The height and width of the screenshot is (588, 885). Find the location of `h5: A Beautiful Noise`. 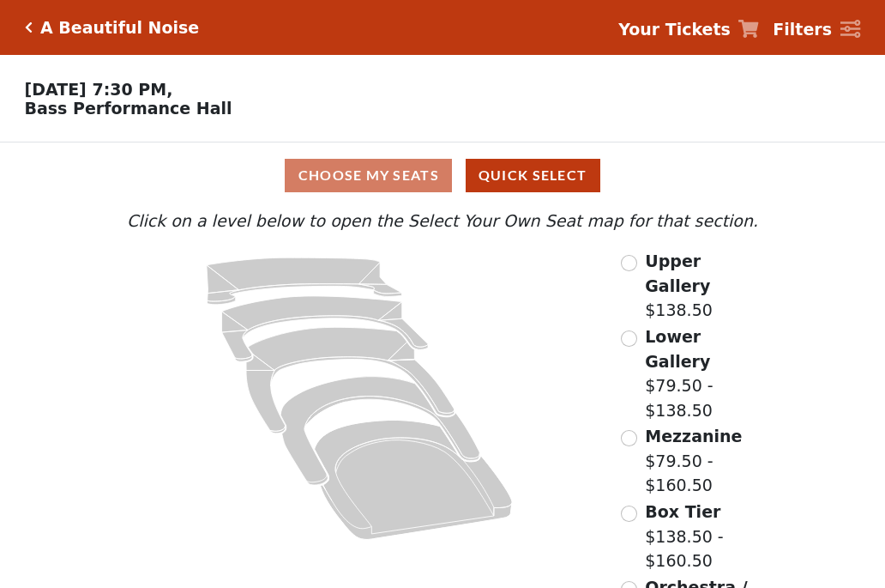

h5: A Beautiful Noise is located at coordinates (119, 28).